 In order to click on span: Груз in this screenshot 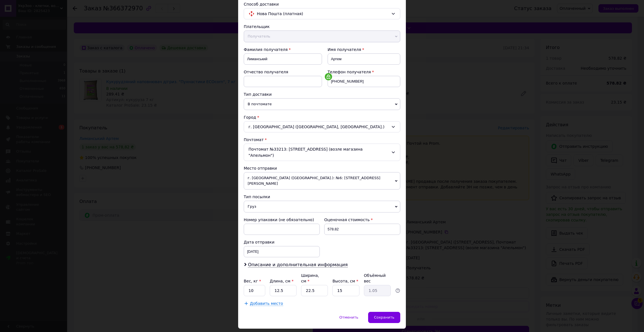, I will do `click(322, 207)`.